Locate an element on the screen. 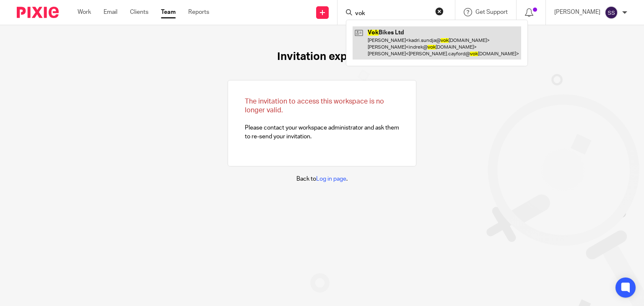 This screenshot has height=306, width=644. a: Log in page is located at coordinates (331, 179).